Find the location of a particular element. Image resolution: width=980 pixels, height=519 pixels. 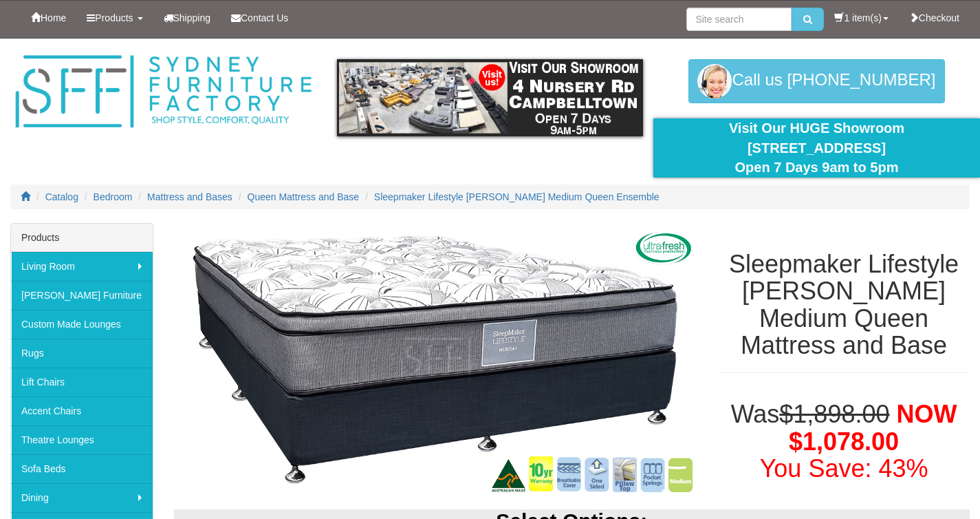

a: Sofa Beds is located at coordinates (81, 468).